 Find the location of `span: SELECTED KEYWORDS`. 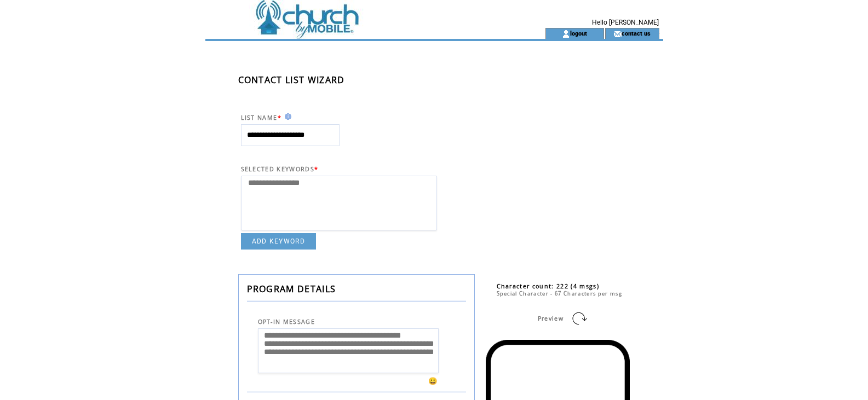

span: SELECTED KEYWORDS is located at coordinates (278, 169).